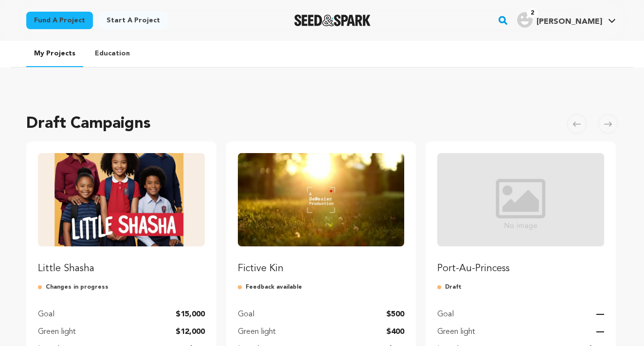  I want to click on a: Fund a project, so click(60, 20).